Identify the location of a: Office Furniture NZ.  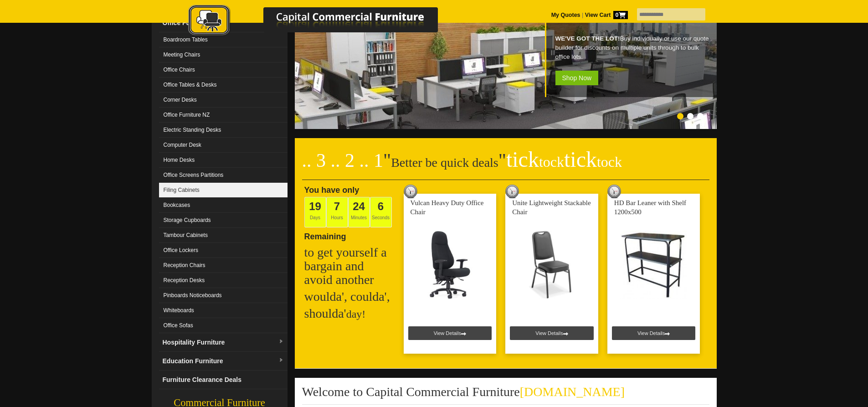
(224, 115).